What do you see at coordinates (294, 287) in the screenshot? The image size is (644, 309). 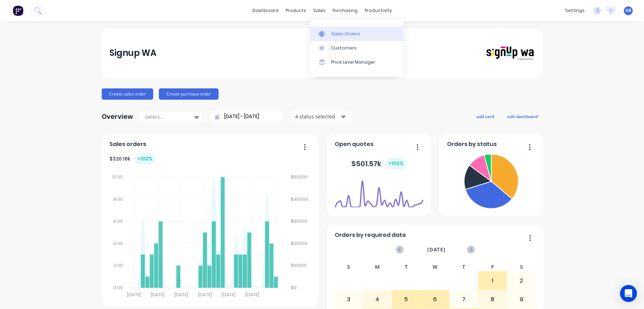 I see `tspan: $0` at bounding box center [294, 287].